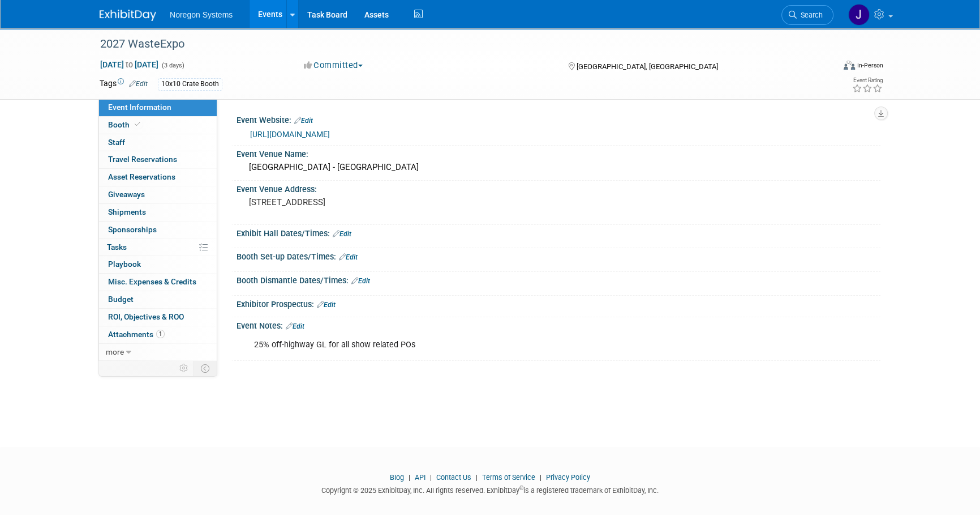  Describe the element at coordinates (184, 368) in the screenshot. I see `td: Personalize Event Tab Strip` at that location.